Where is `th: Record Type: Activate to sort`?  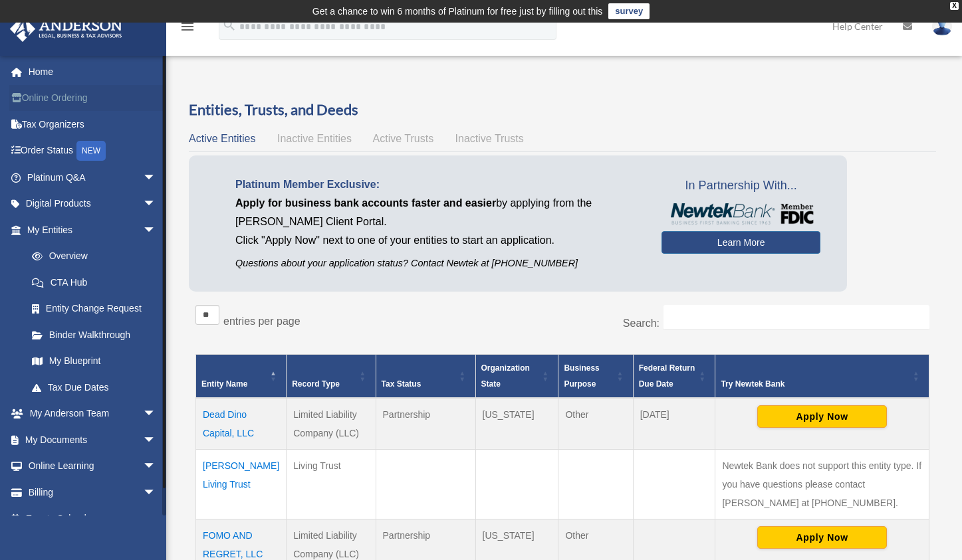 th: Record Type: Activate to sort is located at coordinates (331, 376).